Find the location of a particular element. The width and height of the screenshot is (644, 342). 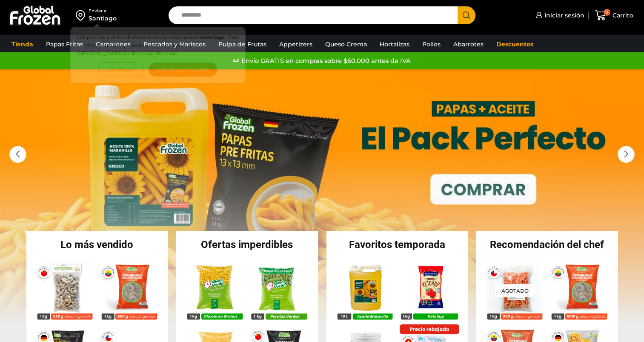

p: Los precios y el stock mostrados corresponden a . Para ver disponibilidad y precios en otras regi... is located at coordinates (158, 46).